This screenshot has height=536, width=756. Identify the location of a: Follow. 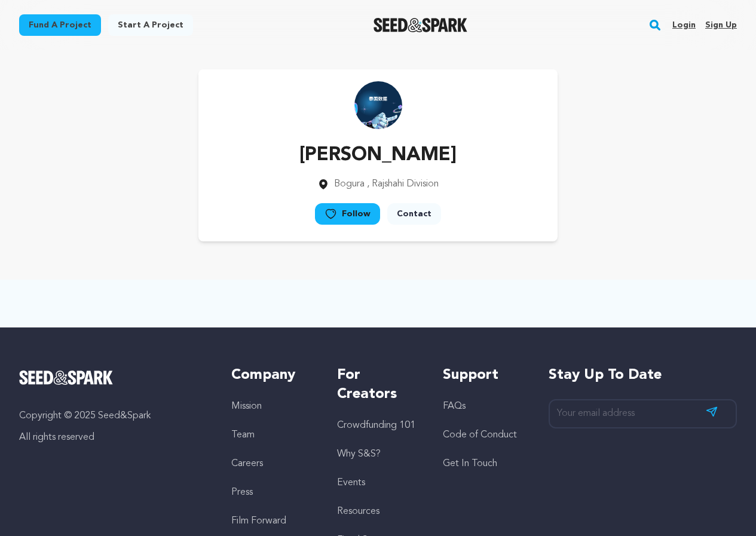
(347, 213).